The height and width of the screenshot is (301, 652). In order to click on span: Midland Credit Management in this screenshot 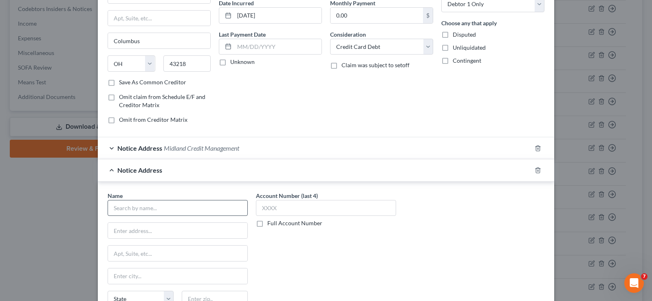, I will do `click(201, 148)`.